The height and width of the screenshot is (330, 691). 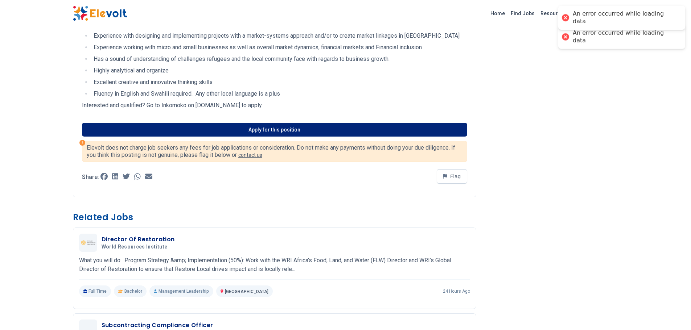 I want to click on p: What you will do: Program Strategy &amp; Implementation (50%): Work with the WRI Africa’s Food, L..., so click(x=274, y=265).